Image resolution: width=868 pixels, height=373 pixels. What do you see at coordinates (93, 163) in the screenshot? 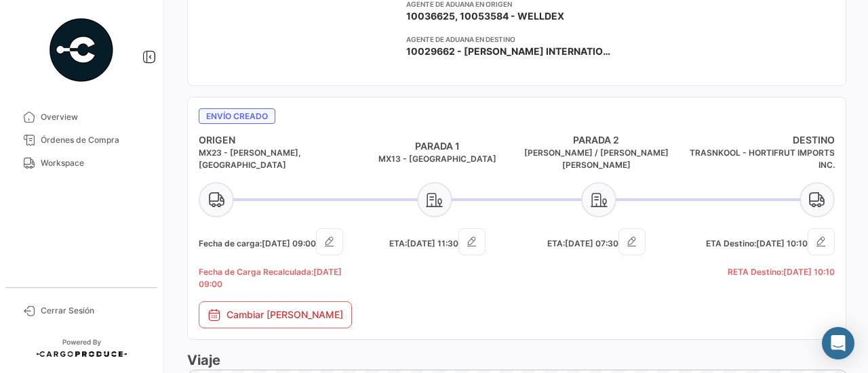
I see `span: Workspace` at bounding box center [93, 163].